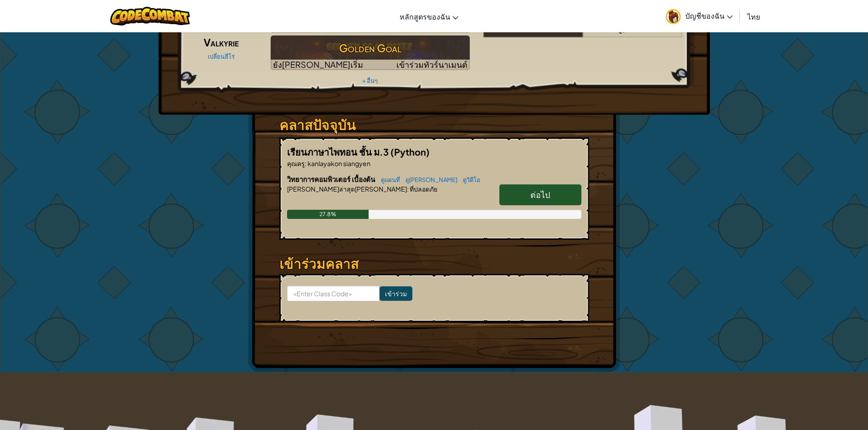 This screenshot has height=430, width=868. What do you see at coordinates (370, 48) in the screenshot?
I see `h3: Golden Goal` at bounding box center [370, 48].